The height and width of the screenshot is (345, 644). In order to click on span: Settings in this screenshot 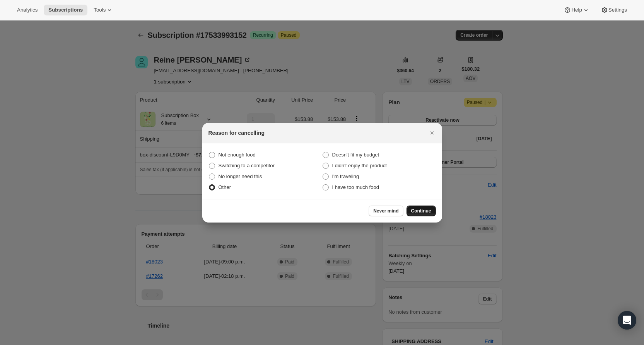, I will do `click(617, 10)`.